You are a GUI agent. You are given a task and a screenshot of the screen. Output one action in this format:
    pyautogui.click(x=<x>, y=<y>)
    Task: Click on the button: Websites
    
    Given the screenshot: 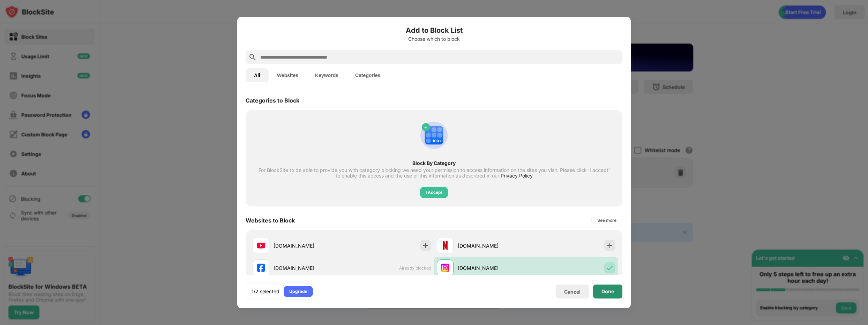 What is the action you would take?
    pyautogui.click(x=287, y=76)
    